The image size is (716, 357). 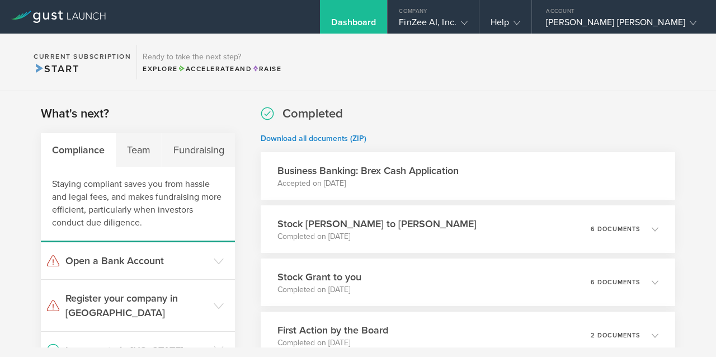 I want to click on div: Ready to take the next step?ExploreAccelerateandRaise, so click(x=212, y=62).